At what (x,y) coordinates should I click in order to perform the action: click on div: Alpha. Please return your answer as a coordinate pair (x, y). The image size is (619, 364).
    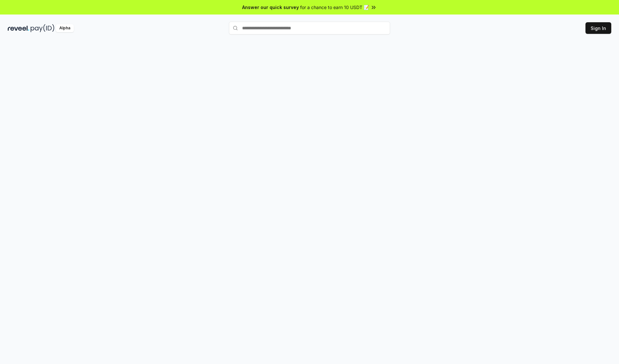
    Looking at the image, I should click on (65, 28).